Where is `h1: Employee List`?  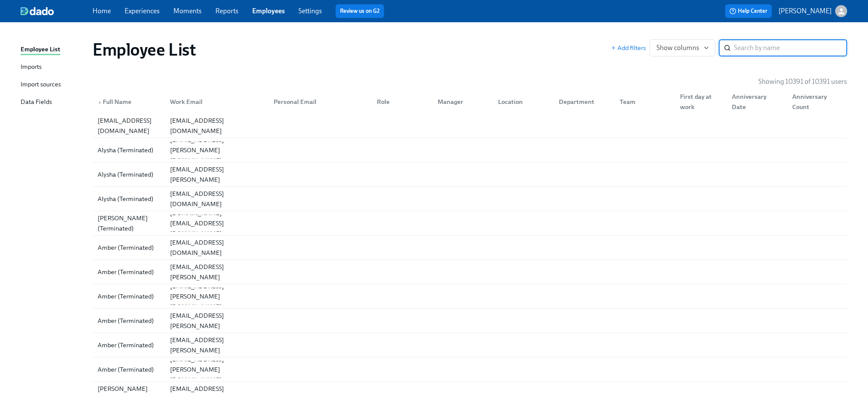
h1: Employee List is located at coordinates (144, 49).